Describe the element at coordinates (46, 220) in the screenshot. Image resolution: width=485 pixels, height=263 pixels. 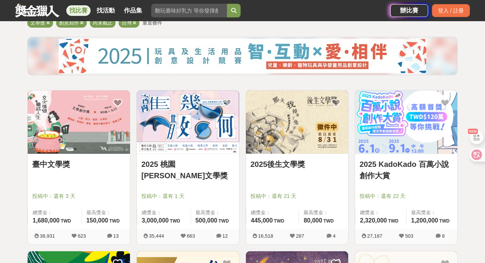
I see `span: 1,680,000` at that location.